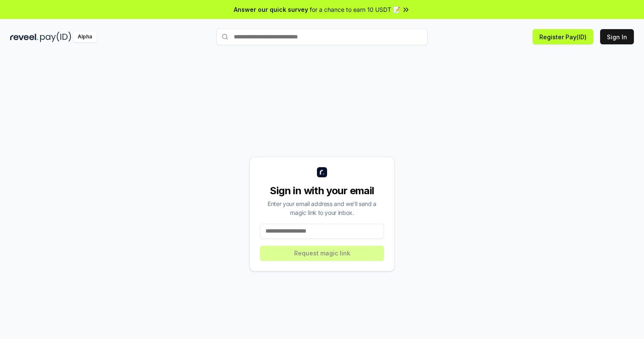 The width and height of the screenshot is (644, 339). I want to click on button: Sign In, so click(617, 37).